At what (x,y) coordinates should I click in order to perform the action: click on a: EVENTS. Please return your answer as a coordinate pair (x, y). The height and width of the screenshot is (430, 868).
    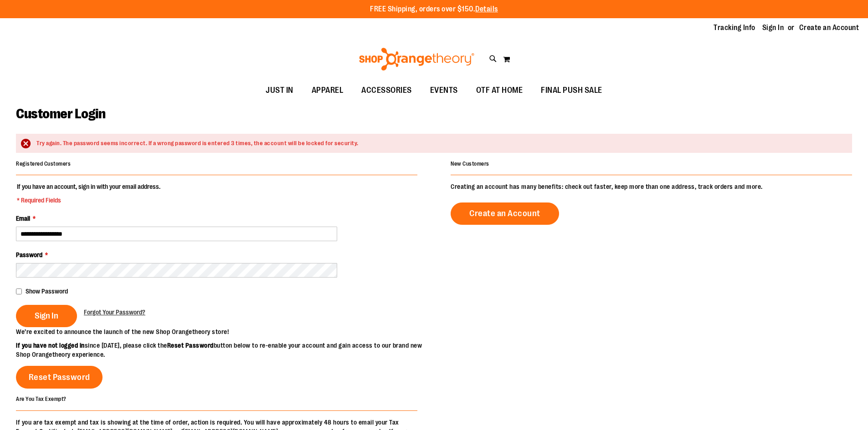
    Looking at the image, I should click on (443, 90).